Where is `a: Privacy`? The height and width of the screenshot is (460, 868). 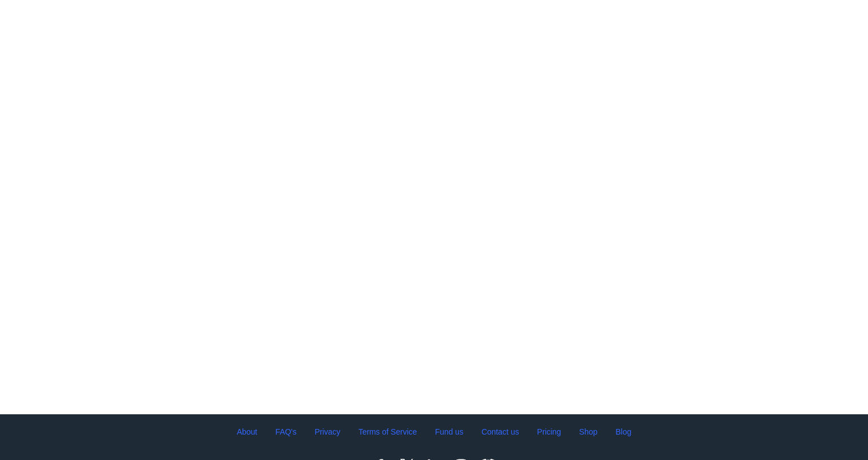
a: Privacy is located at coordinates (328, 432).